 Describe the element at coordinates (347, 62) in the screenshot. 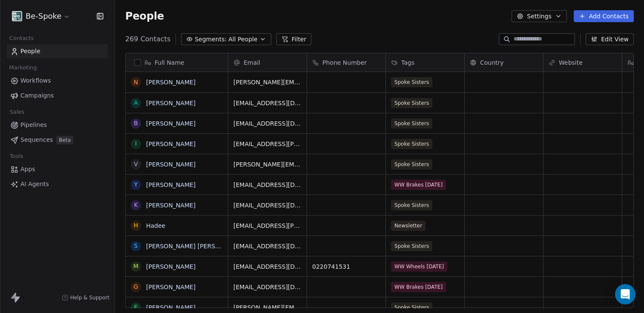

I see `div: Phone Number` at that location.